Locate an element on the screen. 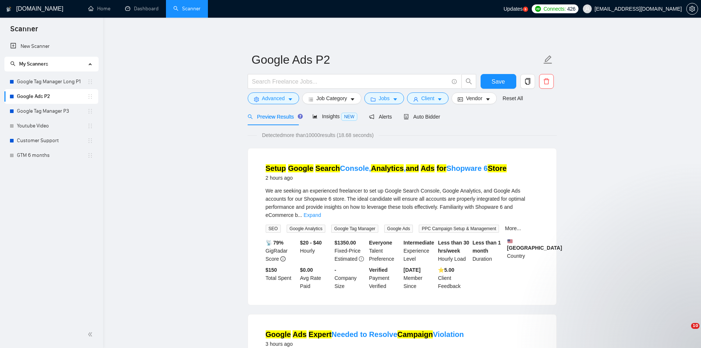 The width and height of the screenshot is (701, 348). button: delete is located at coordinates (547, 81).